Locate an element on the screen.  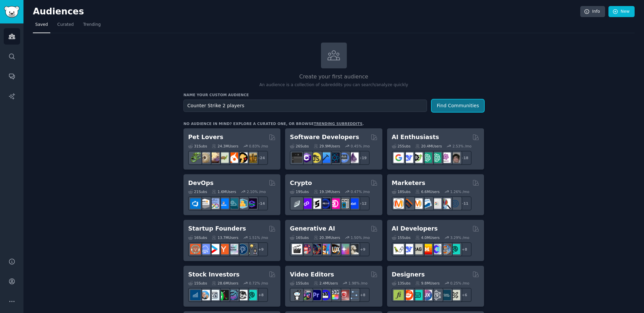
div: 31 Sub s is located at coordinates (198, 146).